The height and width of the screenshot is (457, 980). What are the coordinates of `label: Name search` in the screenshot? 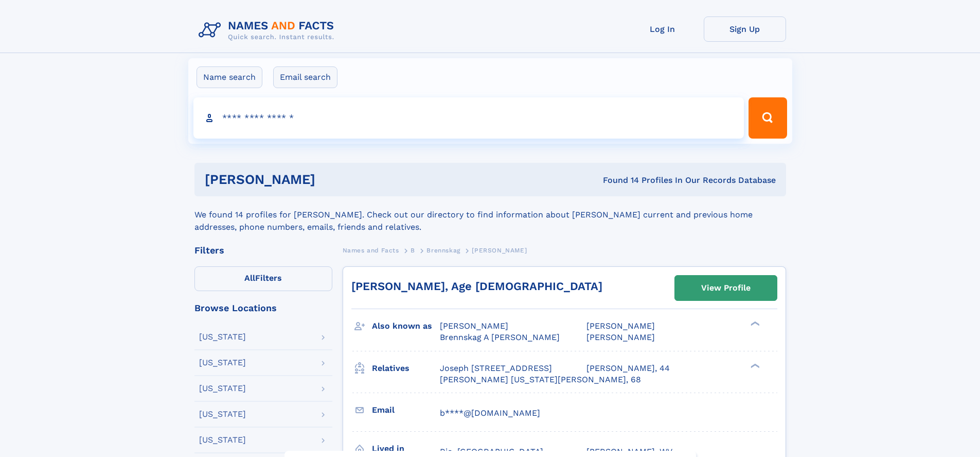 It's located at (229, 78).